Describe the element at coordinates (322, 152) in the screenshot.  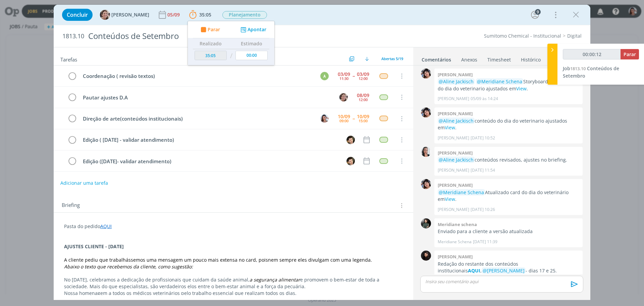
I see `div: dialog` at that location.